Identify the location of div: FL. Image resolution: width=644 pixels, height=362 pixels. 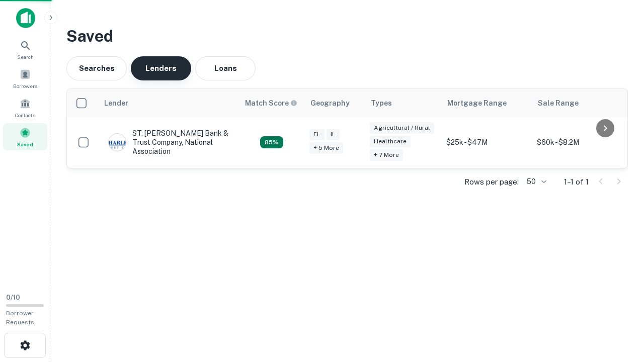
(317, 134).